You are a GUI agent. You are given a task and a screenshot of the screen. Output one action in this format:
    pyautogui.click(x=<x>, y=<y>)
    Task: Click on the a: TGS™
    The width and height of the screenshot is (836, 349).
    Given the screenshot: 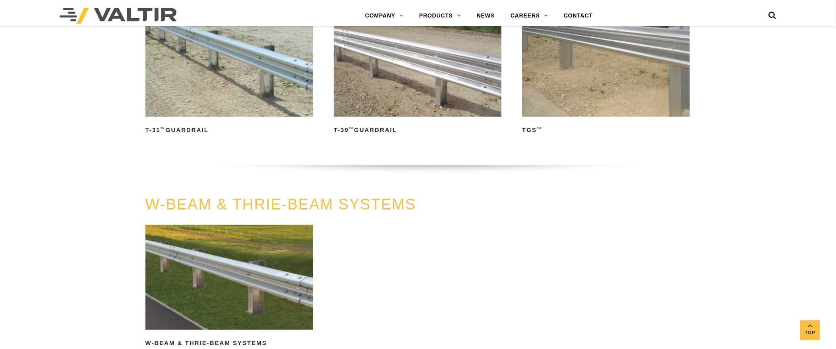 What is the action you would take?
    pyautogui.click(x=606, y=74)
    